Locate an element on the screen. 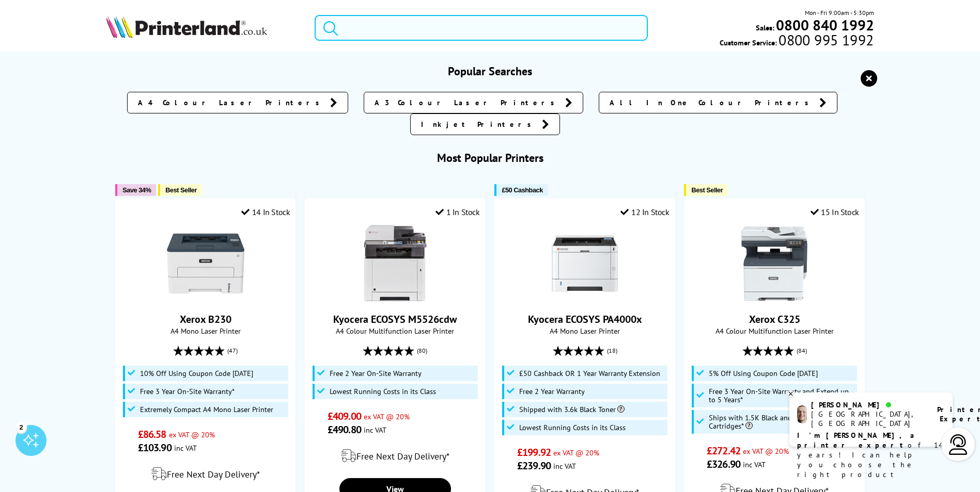 This screenshot has height=492, width=980. a: 0800 840 1992 is located at coordinates (823, 25).